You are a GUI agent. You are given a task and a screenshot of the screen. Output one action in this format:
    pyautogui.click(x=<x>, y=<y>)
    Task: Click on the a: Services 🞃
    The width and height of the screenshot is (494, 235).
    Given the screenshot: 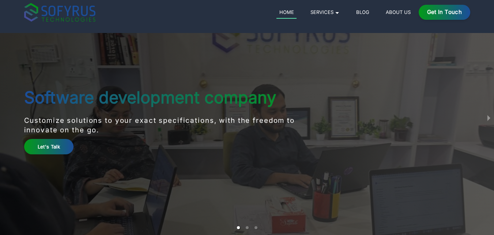 What is the action you would take?
    pyautogui.click(x=325, y=12)
    